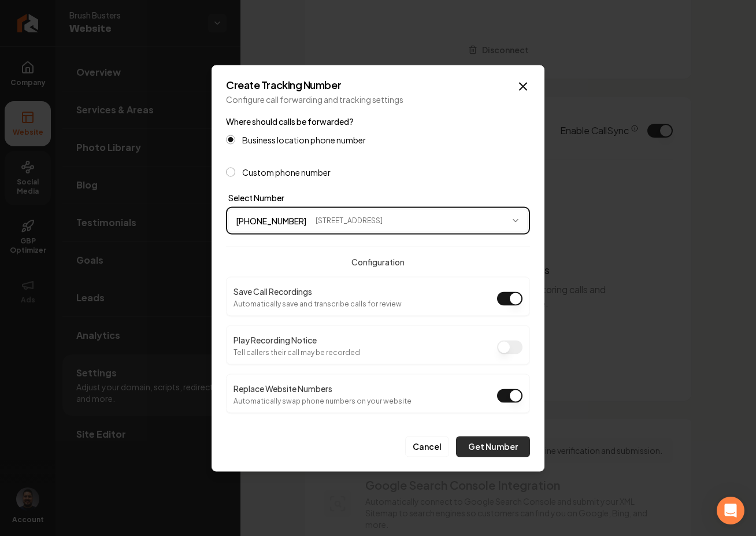 This screenshot has width=756, height=536. What do you see at coordinates (427, 447) in the screenshot?
I see `button: Cancel` at bounding box center [427, 447].